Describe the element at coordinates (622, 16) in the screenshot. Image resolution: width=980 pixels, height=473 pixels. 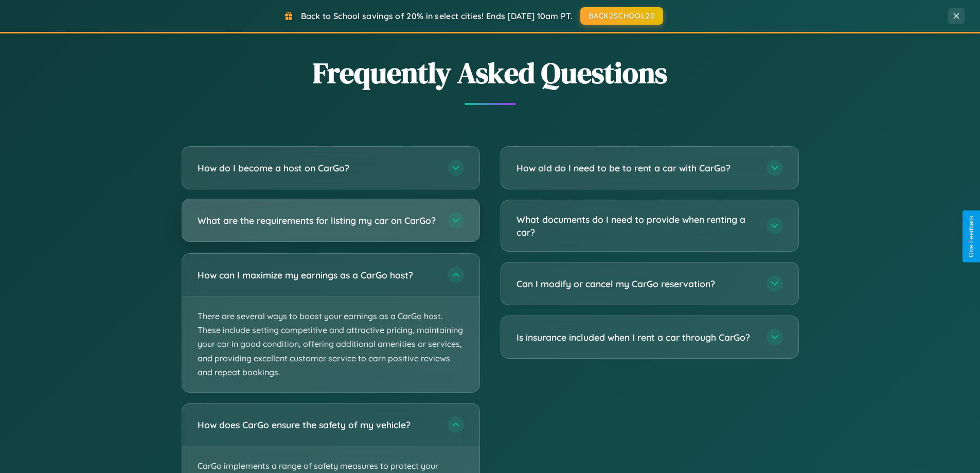
I see `button: BACK2SCHOOL20` at that location.